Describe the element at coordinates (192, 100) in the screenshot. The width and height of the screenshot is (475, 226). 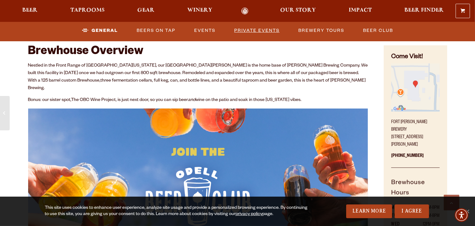
I see `em: and` at that location.